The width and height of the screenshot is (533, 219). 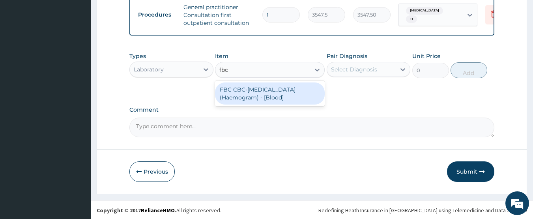 I want to click on label: Unit Price, so click(x=427, y=56).